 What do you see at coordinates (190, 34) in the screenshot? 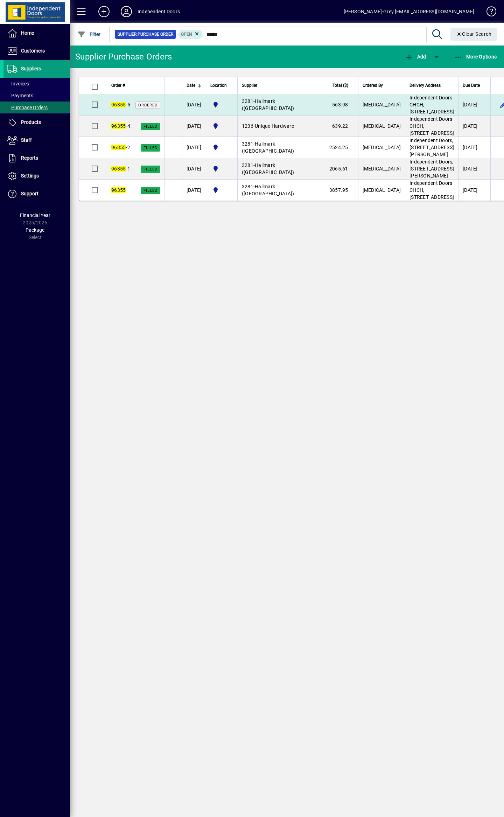
I see `mat-chip: Completion Status: Open` at bounding box center [190, 34].